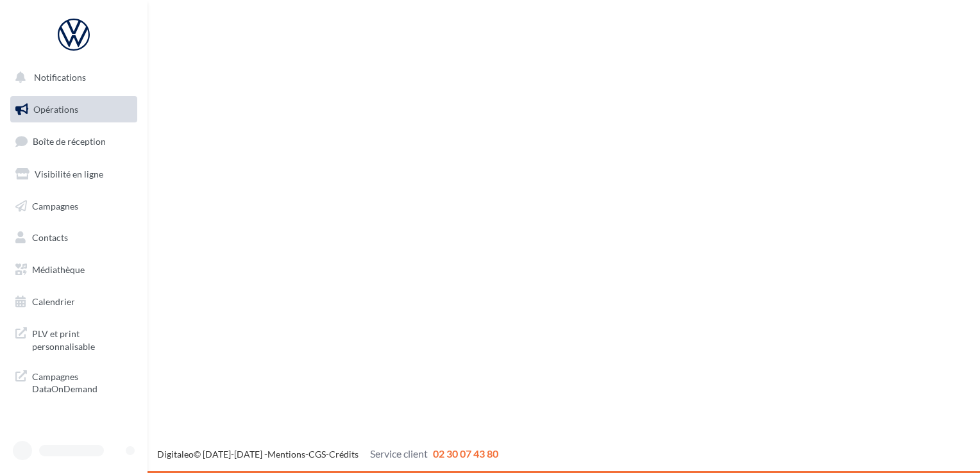 The width and height of the screenshot is (980, 473). I want to click on a: Opérations, so click(73, 110).